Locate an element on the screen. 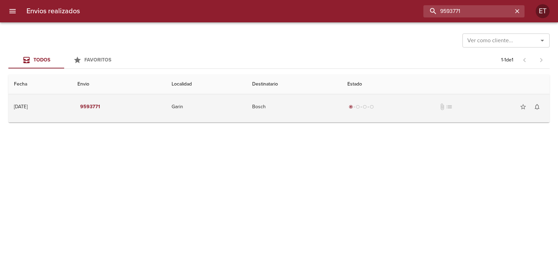  span: radio_button_checked is located at coordinates (351, 107).